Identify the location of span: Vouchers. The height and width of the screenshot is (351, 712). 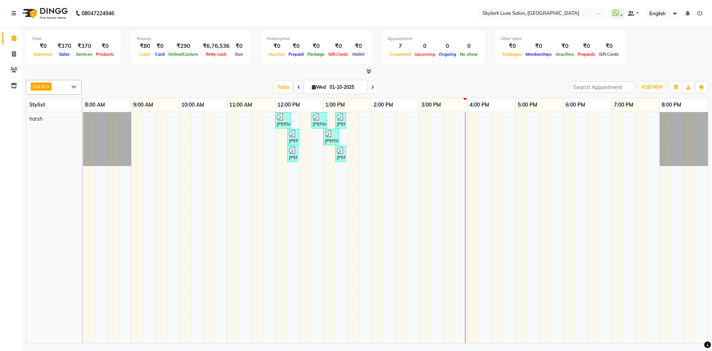
(565, 54).